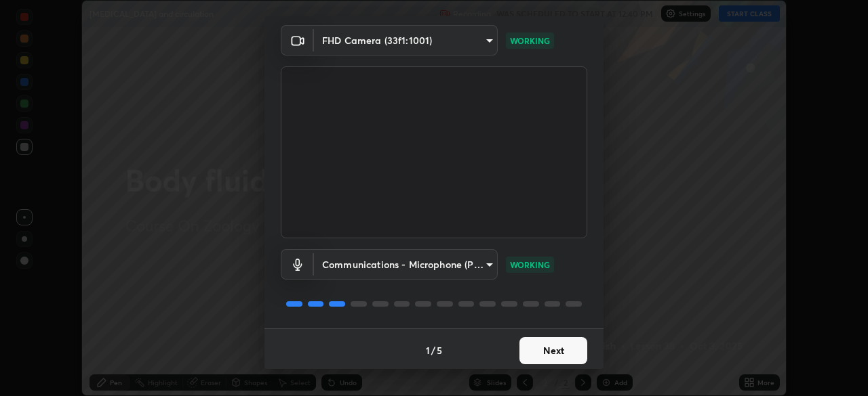 This screenshot has width=868, height=396. What do you see at coordinates (553, 351) in the screenshot?
I see `button: Next` at bounding box center [553, 351].